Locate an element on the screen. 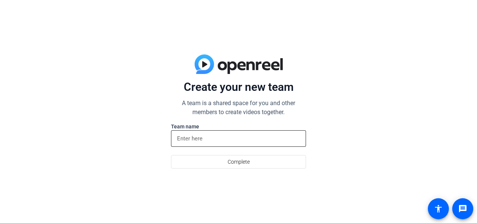 The height and width of the screenshot is (223, 477). mat-icon: accessibility is located at coordinates (438, 208).